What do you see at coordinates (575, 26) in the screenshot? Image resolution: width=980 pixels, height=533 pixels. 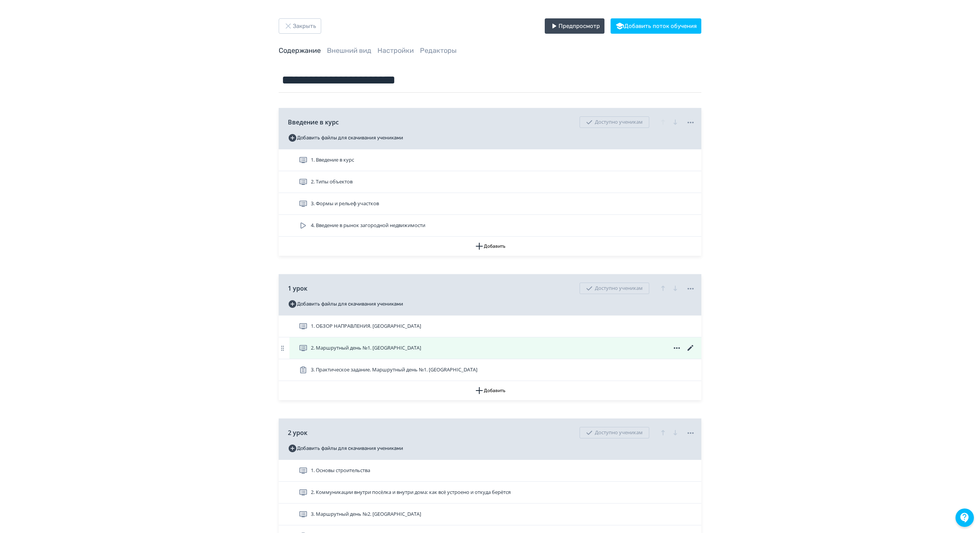 I see `button: Предпросмотр` at bounding box center [575, 26].